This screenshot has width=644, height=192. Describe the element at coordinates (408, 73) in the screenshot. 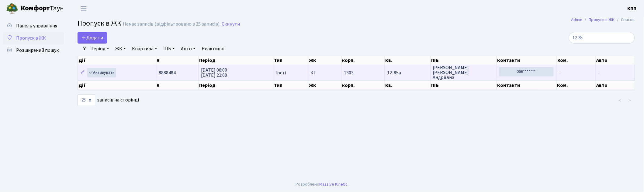

I see `span: 12-85а` at that location.